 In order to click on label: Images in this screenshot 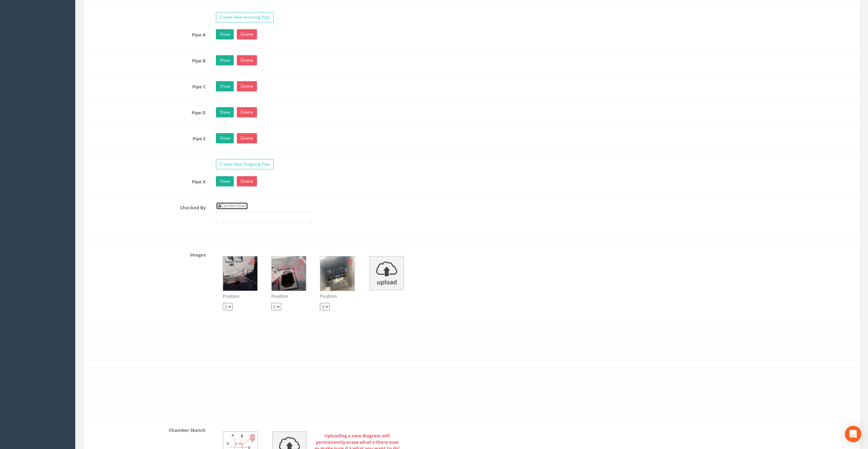, I will do `click(146, 254)`.